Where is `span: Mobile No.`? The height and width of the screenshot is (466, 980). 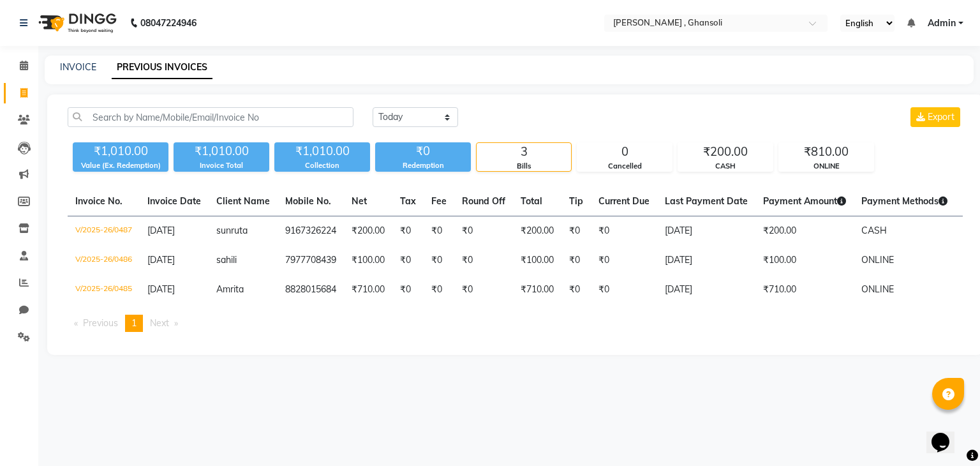 span: Mobile No. is located at coordinates (308, 201).